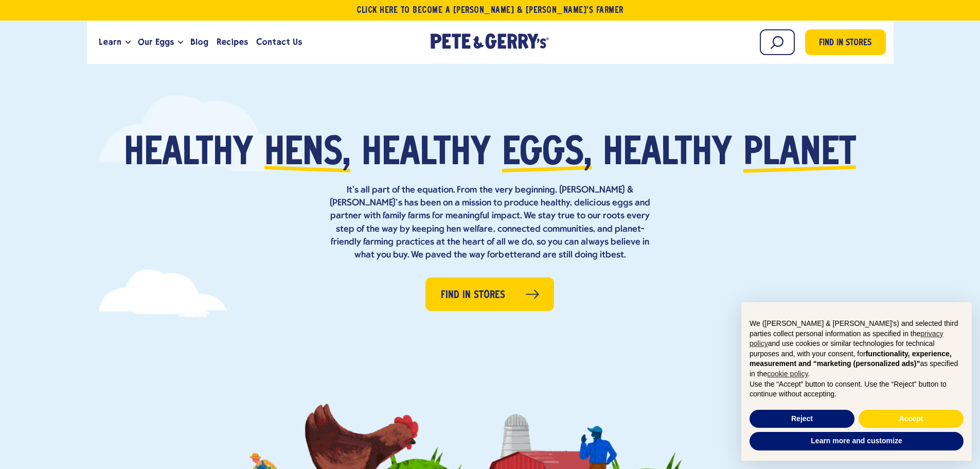 The width and height of the screenshot is (980, 469). I want to click on span: Contact Us, so click(279, 41).